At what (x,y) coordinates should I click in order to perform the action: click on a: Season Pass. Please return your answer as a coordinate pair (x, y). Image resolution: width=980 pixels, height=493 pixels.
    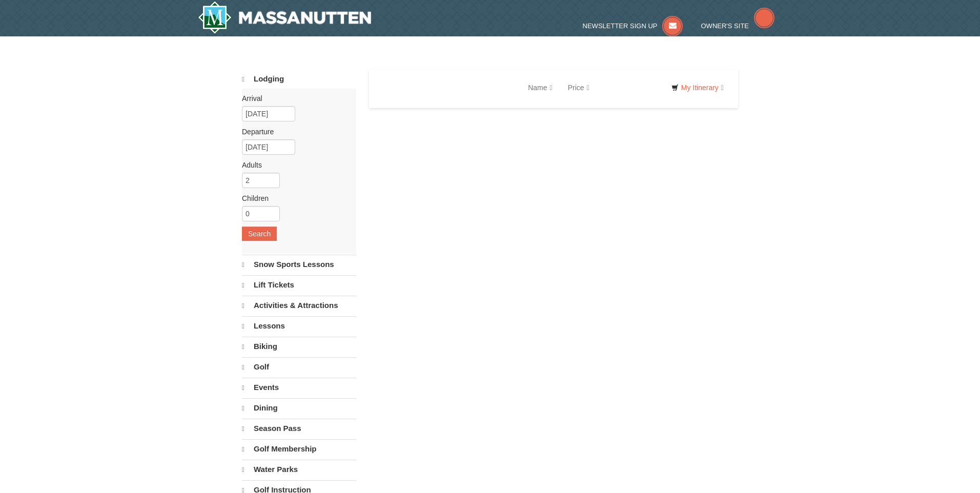
    Looking at the image, I should click on (298, 428).